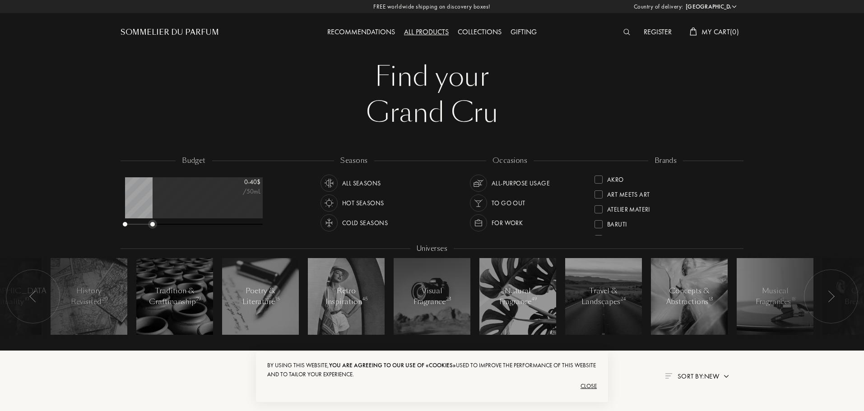 This screenshot has height=411, width=864. Describe the element at coordinates (507, 223) in the screenshot. I see `div: For Work` at that location.